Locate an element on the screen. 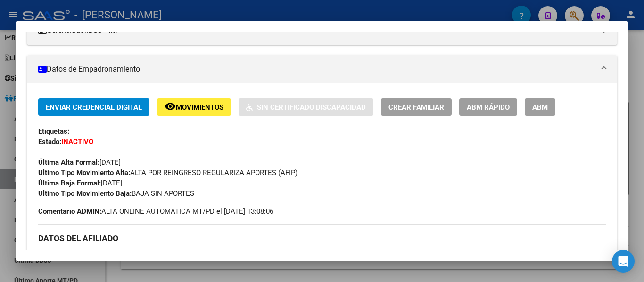 This screenshot has height=282, width=644. span: Sin Certificado Discapacidad is located at coordinates (311, 107).